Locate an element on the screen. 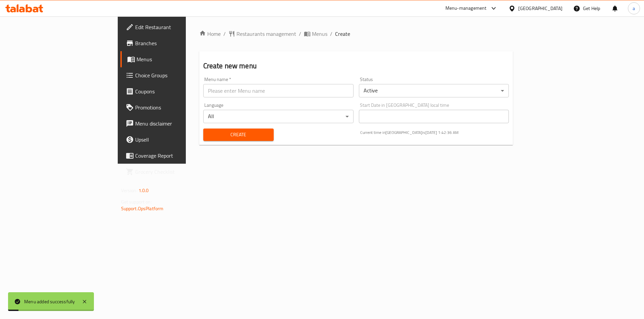 Image resolution: width=644 pixels, height=319 pixels. a: Coupons is located at coordinates (173, 91).